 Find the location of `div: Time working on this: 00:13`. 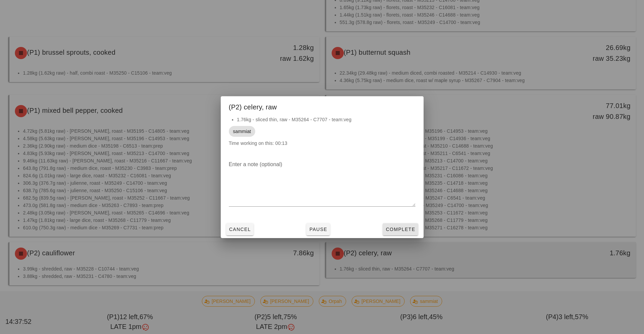

div: Time working on this: 00:13 is located at coordinates (322, 135).